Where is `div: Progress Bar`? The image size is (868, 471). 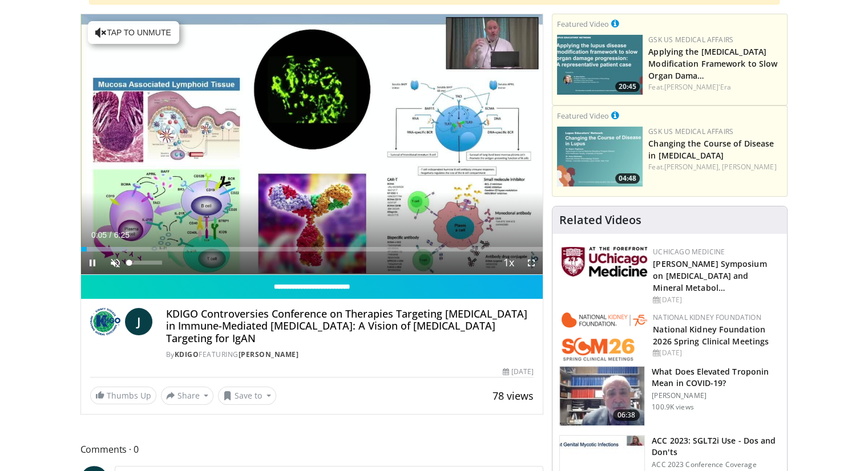 div: Progress Bar is located at coordinates (312, 249).